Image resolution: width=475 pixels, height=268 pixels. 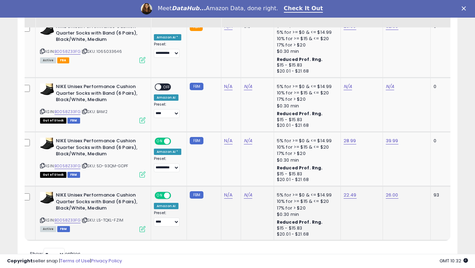 What do you see at coordinates (304, 9) in the screenshot?
I see `a: Check It Out` at bounding box center [304, 9].